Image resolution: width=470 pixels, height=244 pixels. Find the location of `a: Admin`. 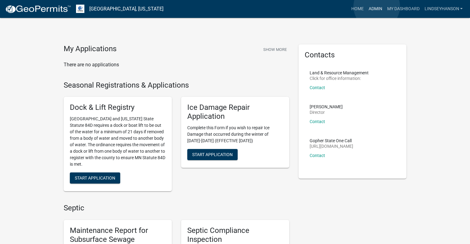

a: Admin is located at coordinates (375, 9).